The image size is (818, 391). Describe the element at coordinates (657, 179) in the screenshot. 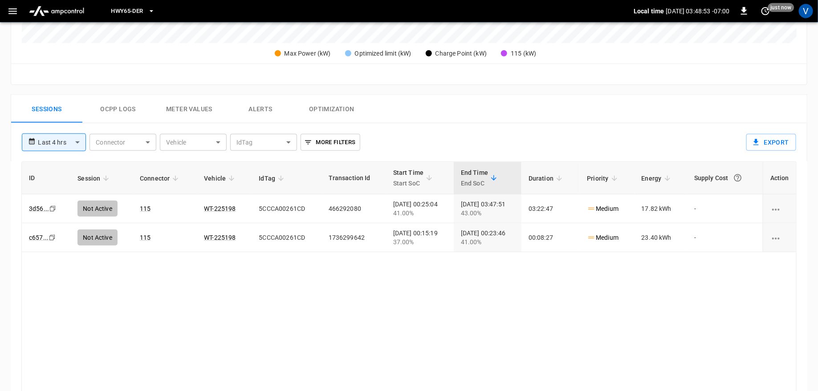

I see `span: Energy` at that location.